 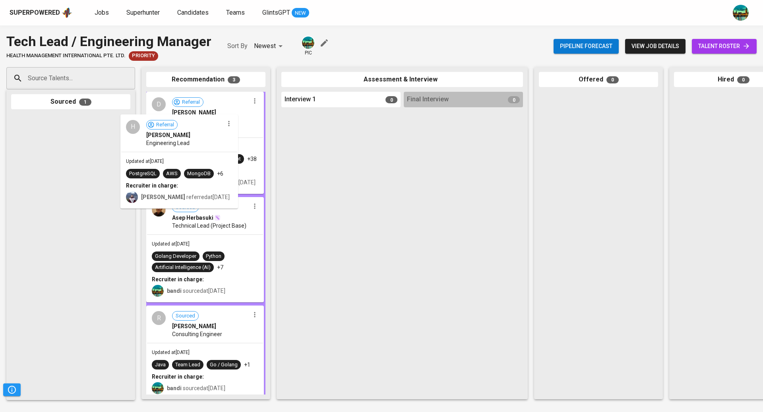 I want to click on span: Superhunter, so click(x=143, y=12).